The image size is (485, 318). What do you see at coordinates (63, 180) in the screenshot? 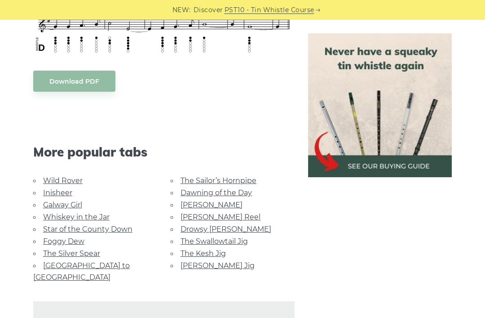
I see `a: Wild Rover` at bounding box center [63, 180].